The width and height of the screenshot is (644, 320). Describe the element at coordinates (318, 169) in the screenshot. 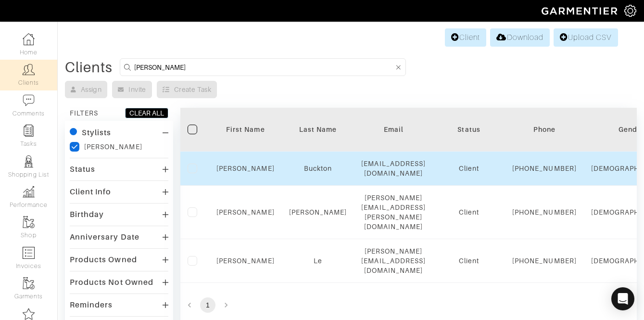

I see `a: Buckton` at that location.